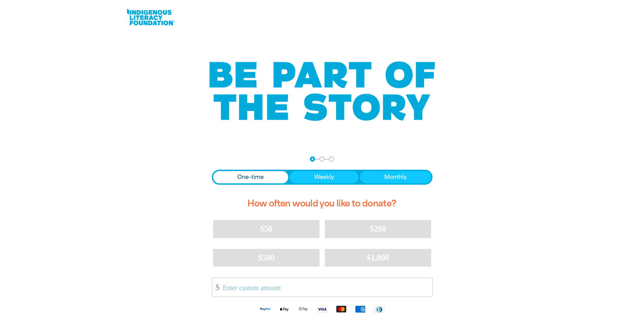 This screenshot has width=644, height=317. Describe the element at coordinates (322, 159) in the screenshot. I see `button: Navigate to step 2 of 3 to enter your details` at that location.